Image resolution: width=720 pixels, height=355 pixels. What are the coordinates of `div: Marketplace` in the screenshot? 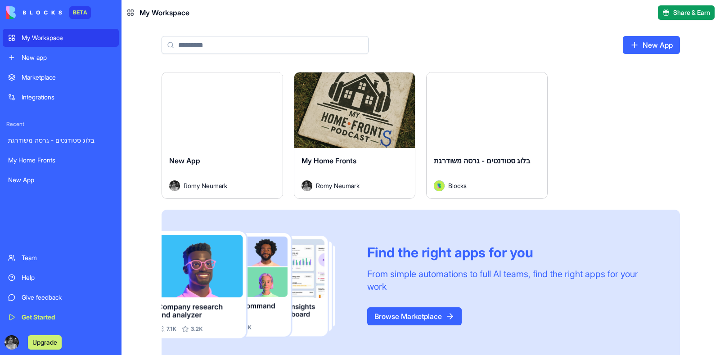 It's located at (67, 77).